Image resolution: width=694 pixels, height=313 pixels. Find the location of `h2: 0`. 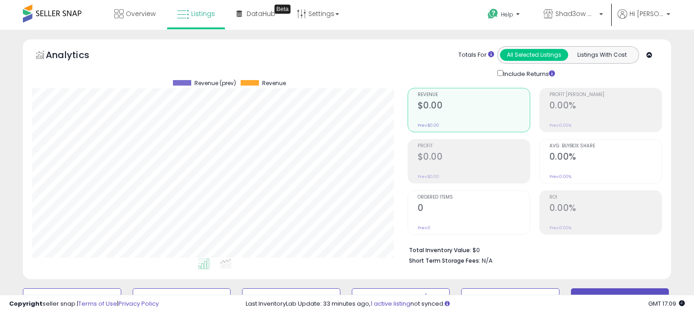

h2: 0 is located at coordinates (474, 209).